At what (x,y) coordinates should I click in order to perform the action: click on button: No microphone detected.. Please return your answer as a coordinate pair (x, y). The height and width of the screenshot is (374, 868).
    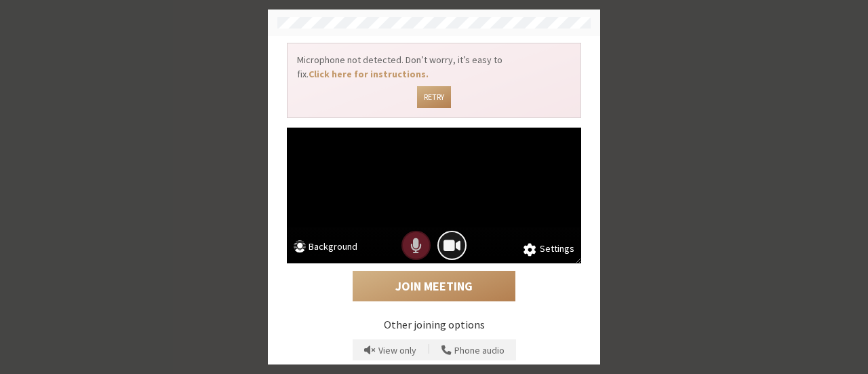
    Looking at the image, I should click on (415, 245).